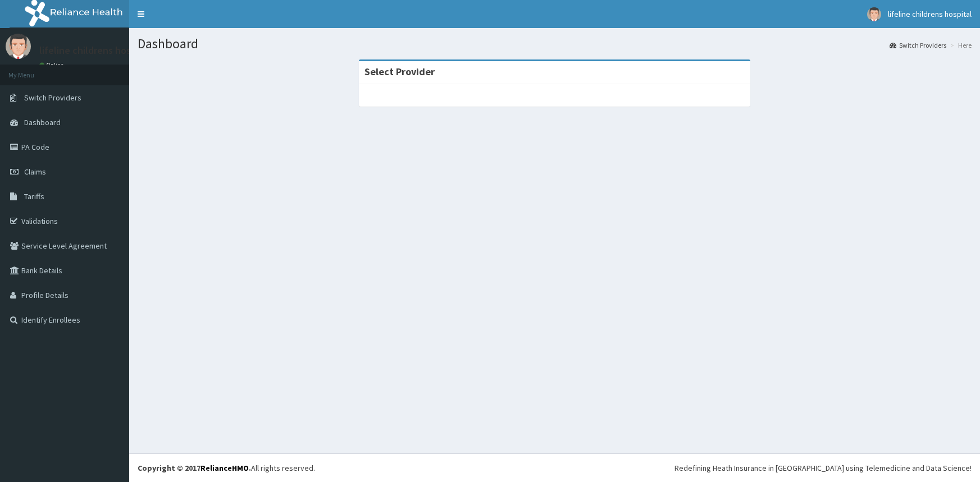 This screenshot has height=482, width=980. I want to click on strong: Copyright © 2017 ., so click(194, 468).